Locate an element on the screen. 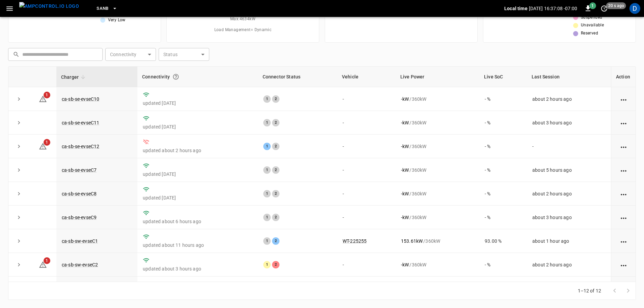  span: Unavailable is located at coordinates (592, 26).